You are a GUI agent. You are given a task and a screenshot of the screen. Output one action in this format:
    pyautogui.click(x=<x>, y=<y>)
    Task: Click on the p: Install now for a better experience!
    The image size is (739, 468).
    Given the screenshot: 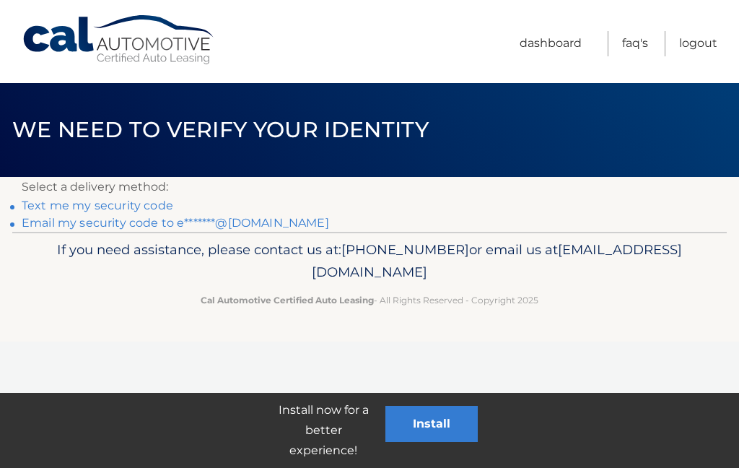 What is the action you would take?
    pyautogui.click(x=323, y=430)
    